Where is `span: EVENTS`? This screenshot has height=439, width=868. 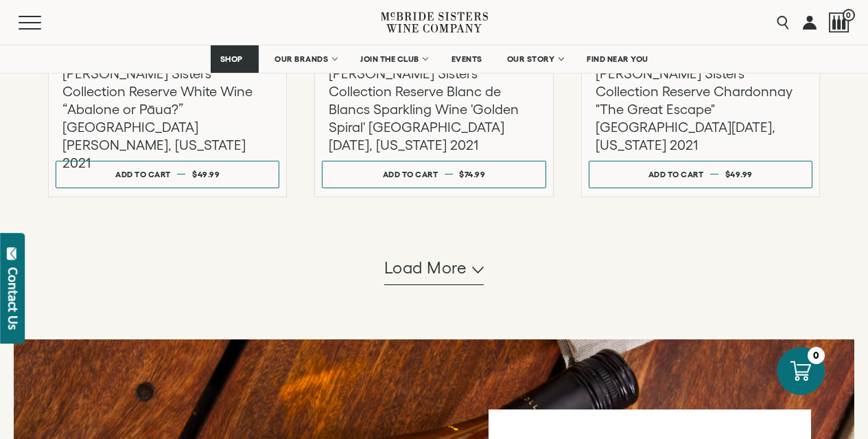 span: EVENTS is located at coordinates (467, 59).